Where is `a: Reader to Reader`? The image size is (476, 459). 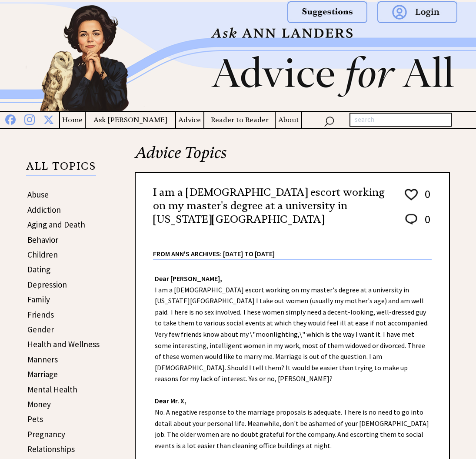 a: Reader to Reader is located at coordinates (240, 120).